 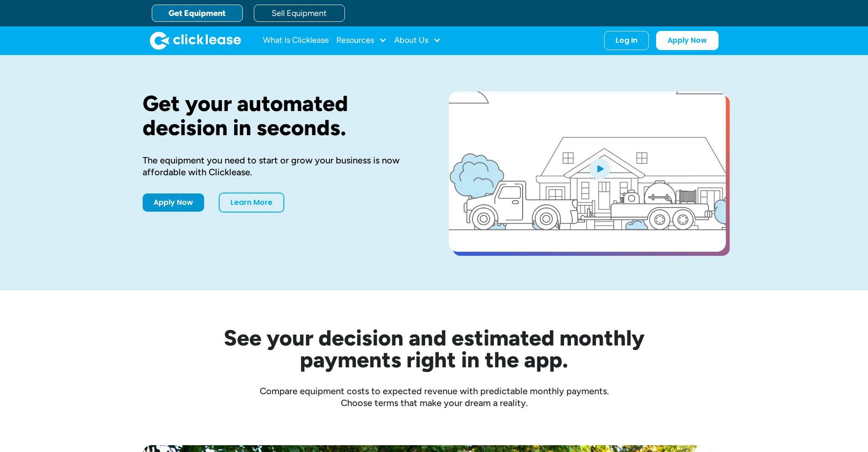 I want to click on h2: See your decision and estimated monthly payments right in the app., so click(x=434, y=348).